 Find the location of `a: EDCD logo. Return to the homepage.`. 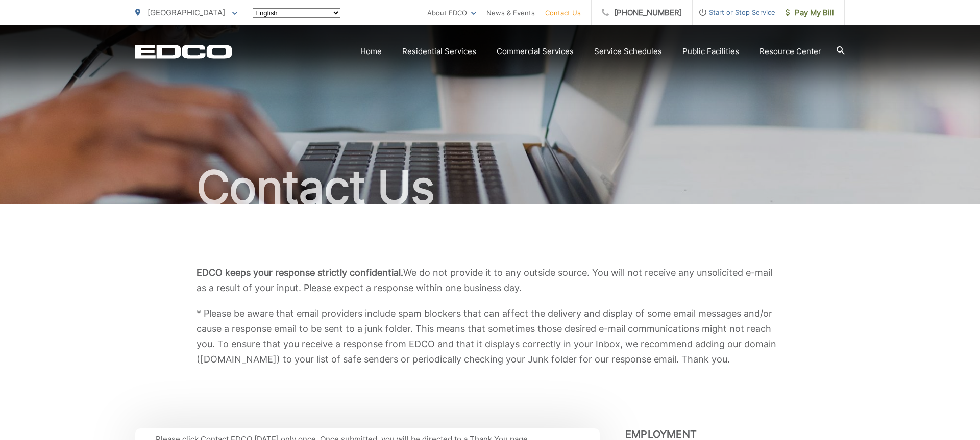

a: EDCD logo. Return to the homepage. is located at coordinates (184, 51).